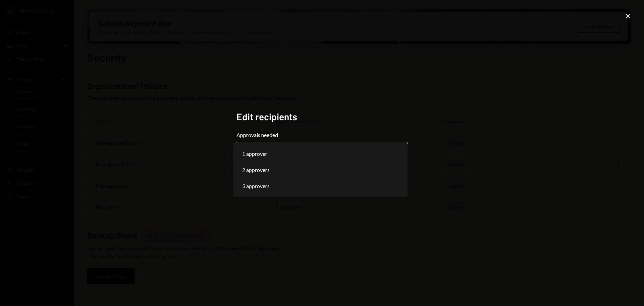 This screenshot has width=644, height=306. Describe the element at coordinates (256, 186) in the screenshot. I see `span: 3 approvers` at that location.